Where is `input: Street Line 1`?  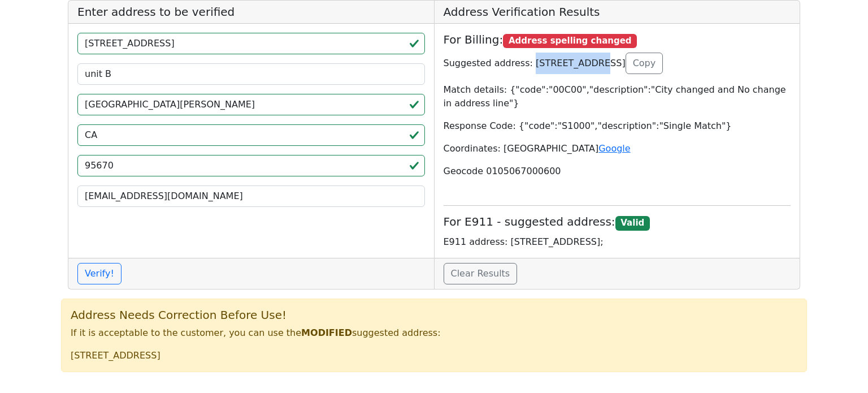
input: Street Line 1 is located at coordinates (251, 43).